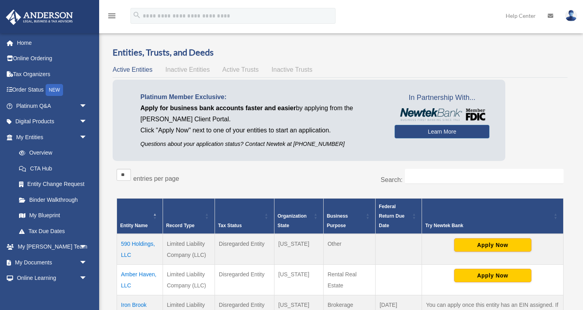 The image size is (583, 310). I want to click on span: Record Type, so click(180, 226).